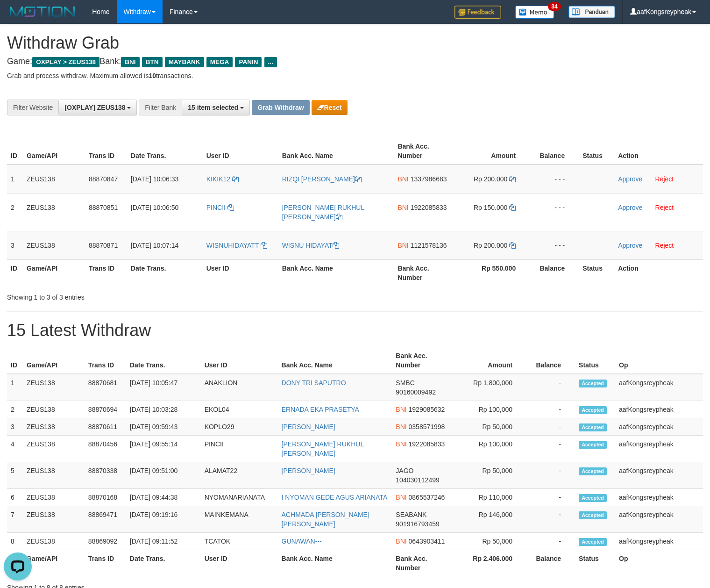 This screenshot has width=710, height=588. What do you see at coordinates (478, 12) in the screenshot?
I see `img: Feedback.jpg` at bounding box center [478, 12].